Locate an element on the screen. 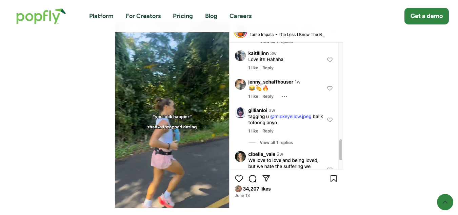  a: Pricing is located at coordinates (183, 16).